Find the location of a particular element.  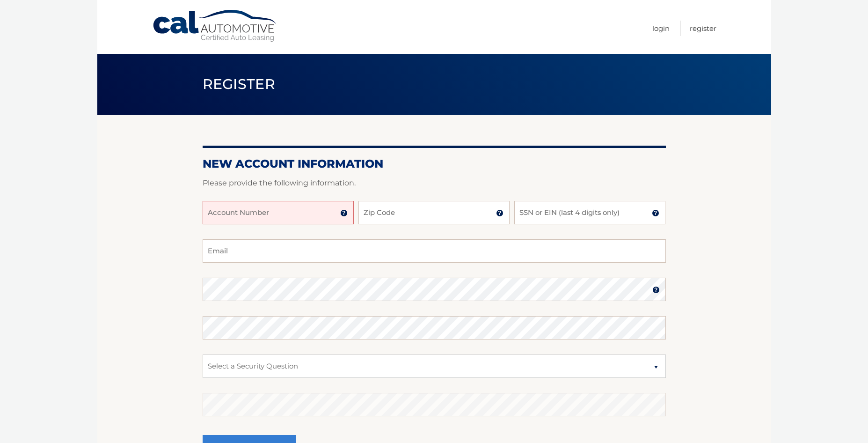

a: Login is located at coordinates (661, 28).